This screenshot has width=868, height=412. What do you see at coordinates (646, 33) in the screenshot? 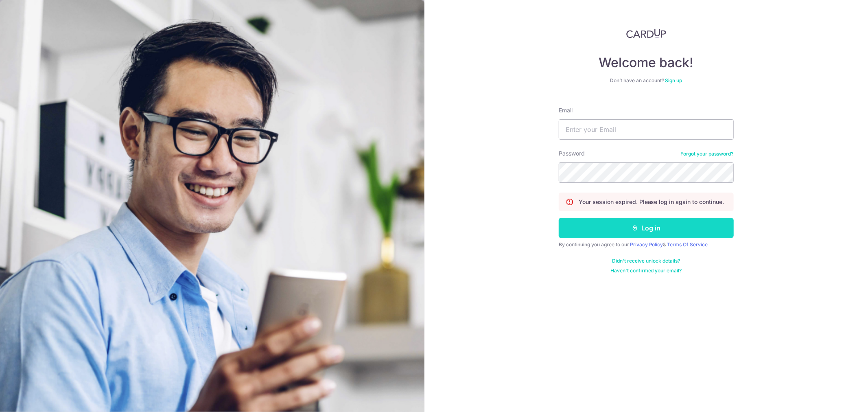
I see `img: CardUp Logo` at bounding box center [646, 33].